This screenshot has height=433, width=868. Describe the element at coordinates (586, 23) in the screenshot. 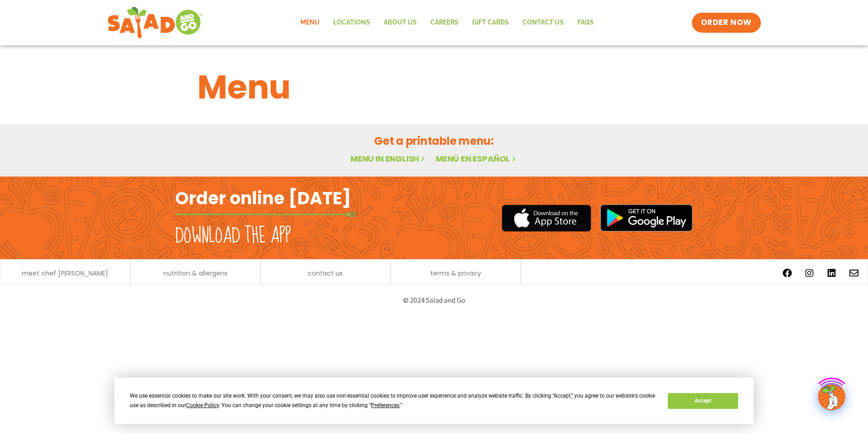

I see `a: FAQs` at that location.